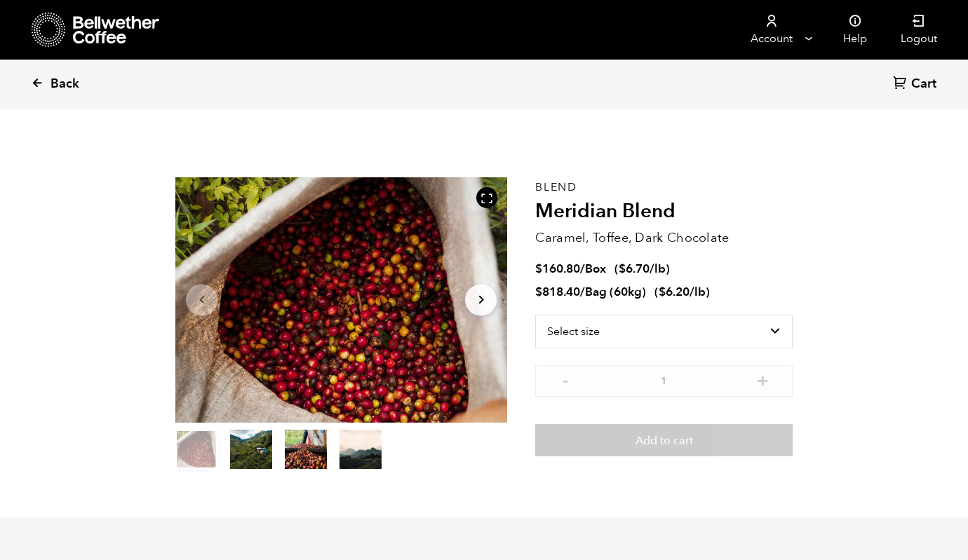 The height and width of the screenshot is (560, 968). Describe the element at coordinates (663, 212) in the screenshot. I see `h2: Meridian Blend` at that location.